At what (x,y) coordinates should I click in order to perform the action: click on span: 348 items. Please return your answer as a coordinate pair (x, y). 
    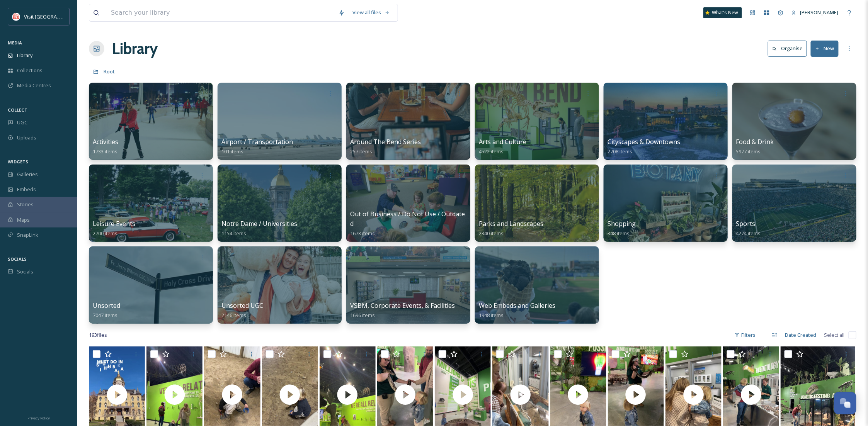
    Looking at the image, I should click on (618, 233).